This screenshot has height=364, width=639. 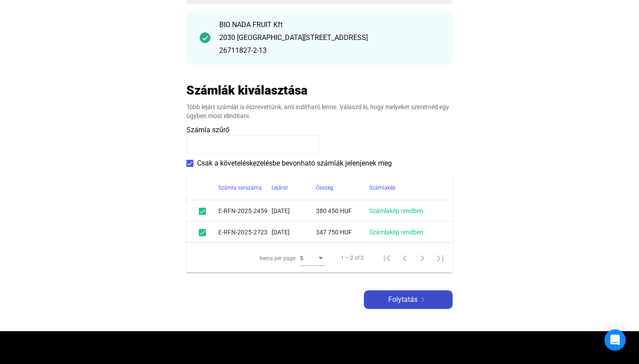 I want to click on button: Next page, so click(x=423, y=258).